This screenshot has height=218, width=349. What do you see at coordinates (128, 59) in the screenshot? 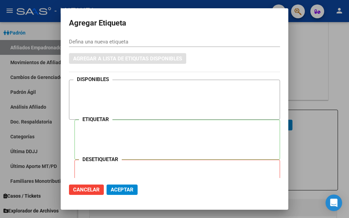
I see `span: Agregar a lista de etiqutas disponibles` at bounding box center [128, 59].